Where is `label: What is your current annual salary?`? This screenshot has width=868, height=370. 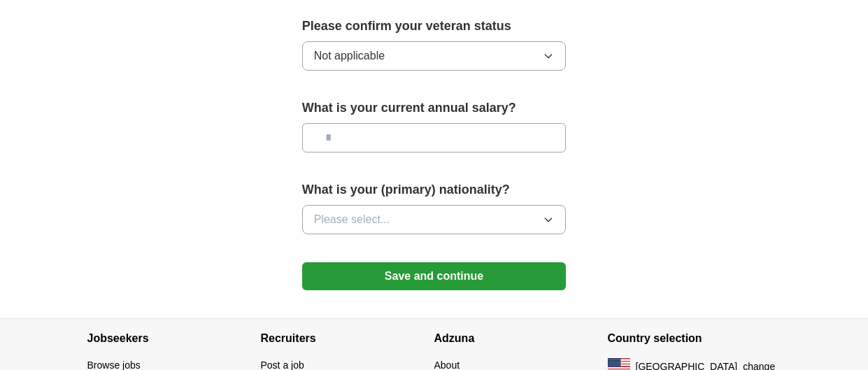
label: What is your current annual salary? is located at coordinates (434, 107).